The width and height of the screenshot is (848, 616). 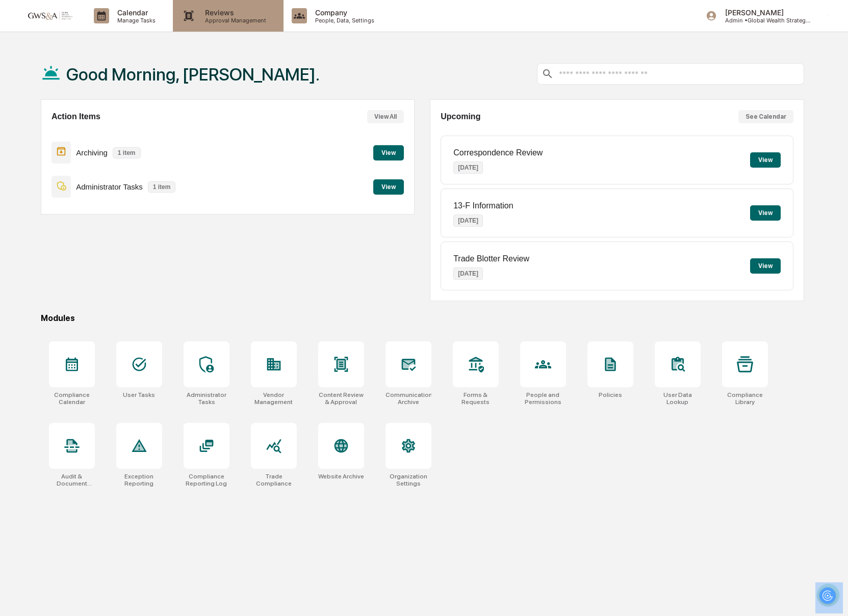 I want to click on a: 🔎Data Lookup, so click(x=37, y=153).